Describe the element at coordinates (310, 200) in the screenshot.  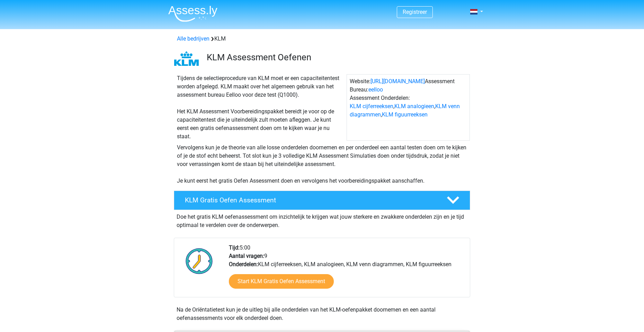
I see `h4: KLM Gratis Oefen Assessment` at that location.